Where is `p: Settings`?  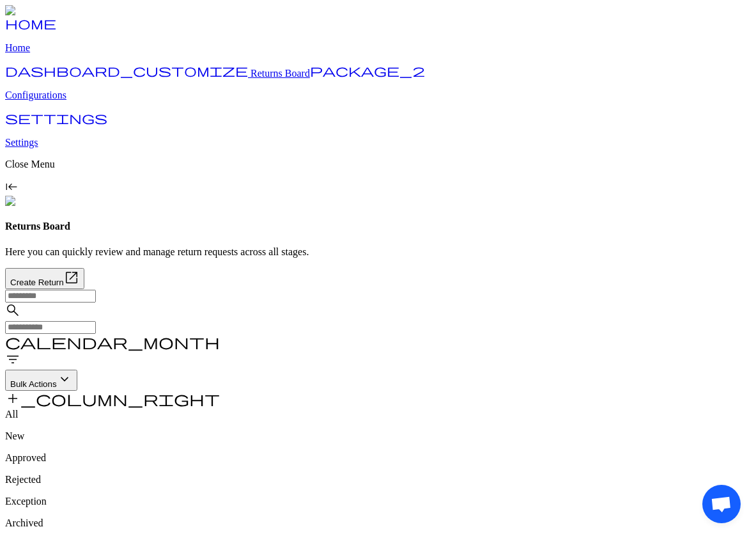 p: Settings is located at coordinates (377, 142).